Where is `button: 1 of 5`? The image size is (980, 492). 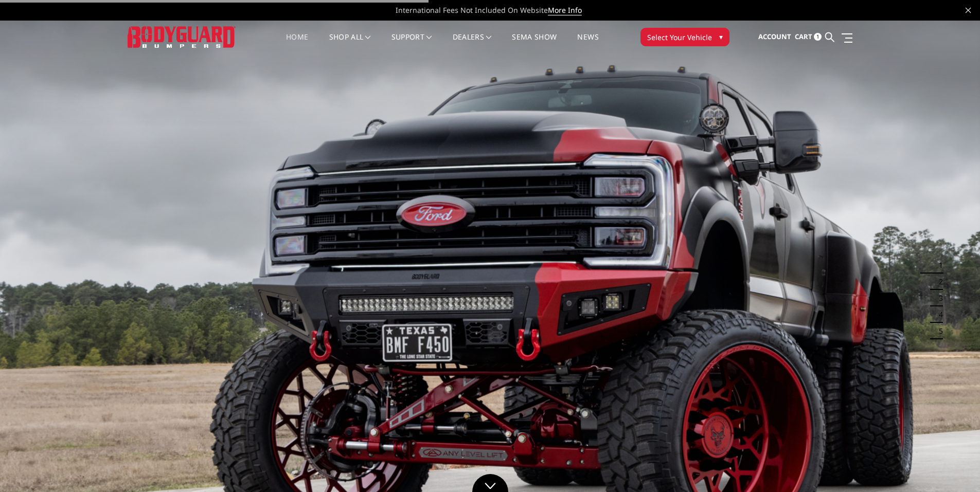 button: 1 of 5 is located at coordinates (938, 265).